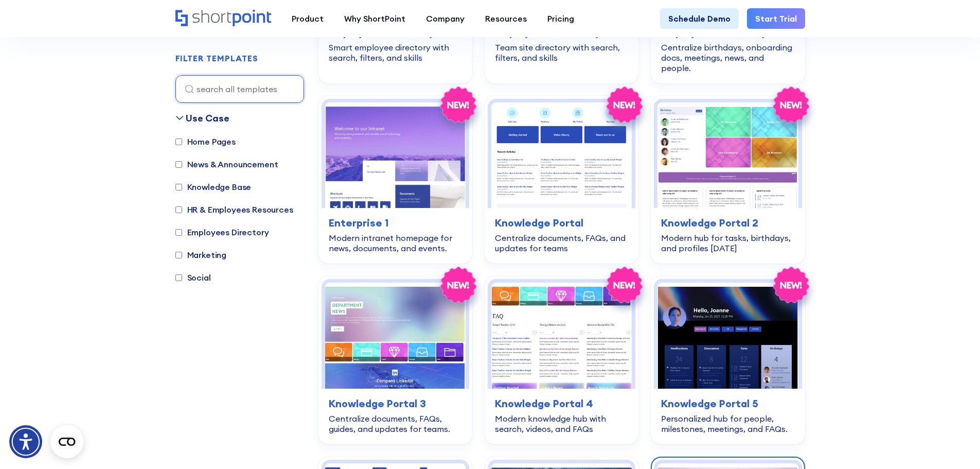 Image resolution: width=980 pixels, height=469 pixels. I want to click on h3: Knowledge Portal 5, so click(727, 404).